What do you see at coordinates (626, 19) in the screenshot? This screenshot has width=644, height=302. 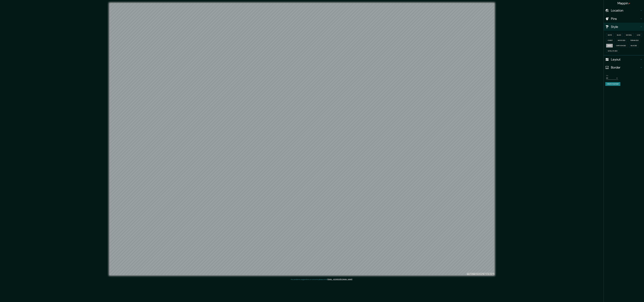 I see `h4: Pins` at bounding box center [626, 19].